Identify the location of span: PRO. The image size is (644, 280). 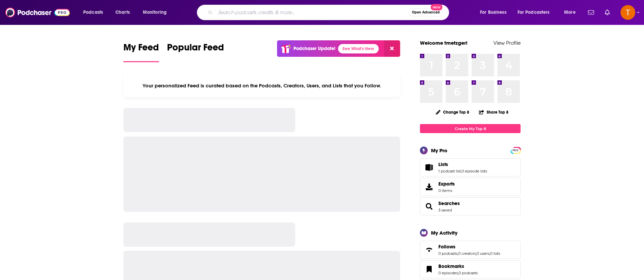
(516, 150).